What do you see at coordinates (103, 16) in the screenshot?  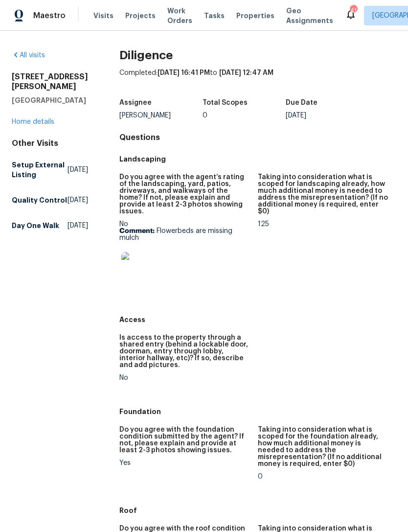 I see `span: Visits` at bounding box center [103, 16].